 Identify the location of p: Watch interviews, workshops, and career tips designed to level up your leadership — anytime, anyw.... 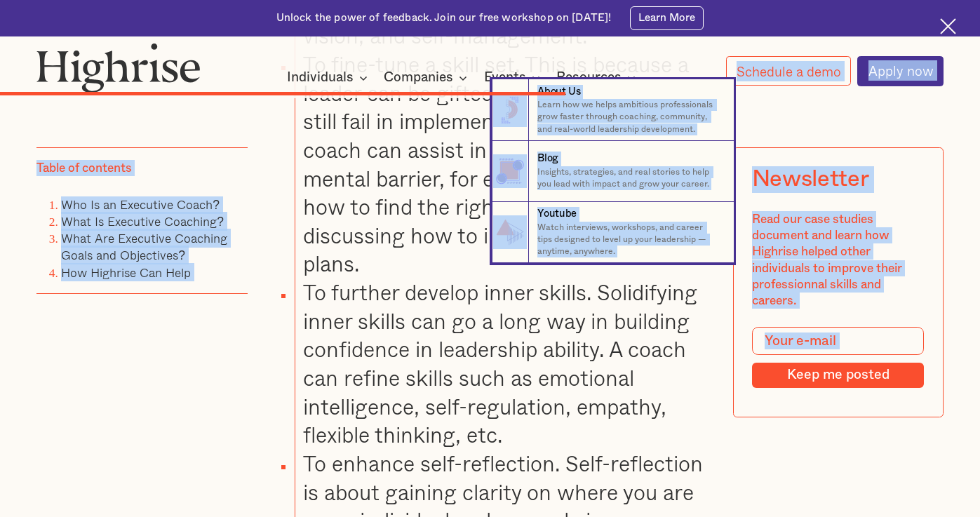
(629, 239).